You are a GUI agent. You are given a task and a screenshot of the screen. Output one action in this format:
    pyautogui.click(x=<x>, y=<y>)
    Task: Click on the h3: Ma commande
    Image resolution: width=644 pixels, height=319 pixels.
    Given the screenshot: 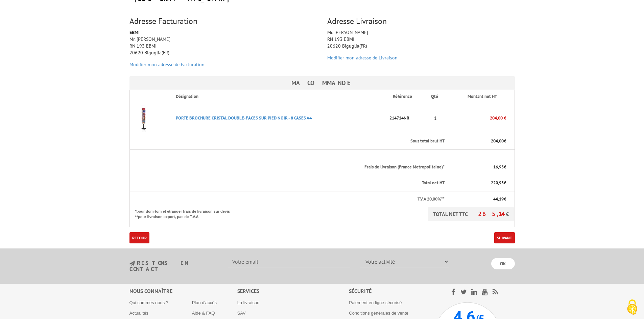 What is the action you would take?
    pyautogui.click(x=322, y=83)
    